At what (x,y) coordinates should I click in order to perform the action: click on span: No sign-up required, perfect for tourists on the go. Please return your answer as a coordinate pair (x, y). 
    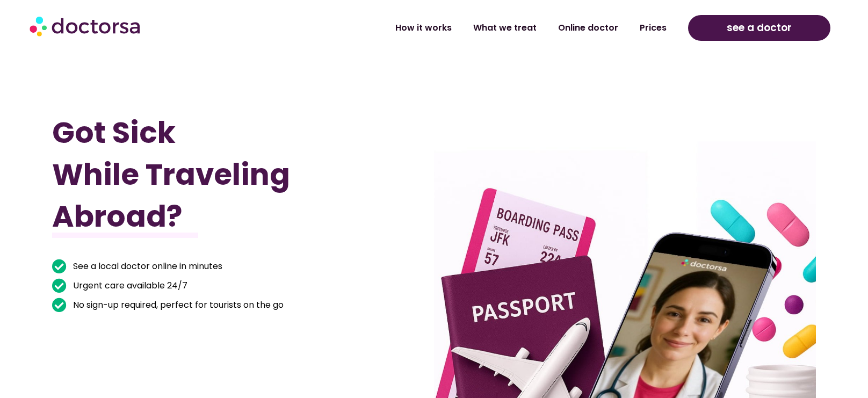
    Looking at the image, I should click on (176, 305).